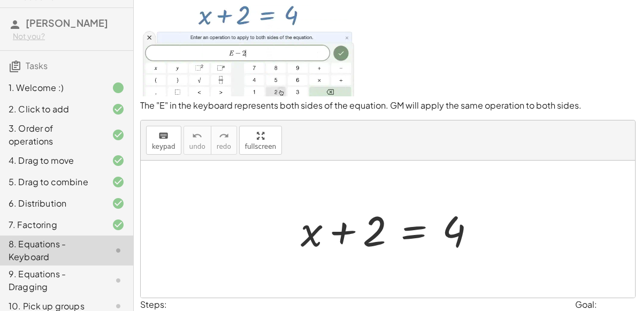 This screenshot has height=311, width=642. I want to click on div: 6. Distribution, so click(51, 203).